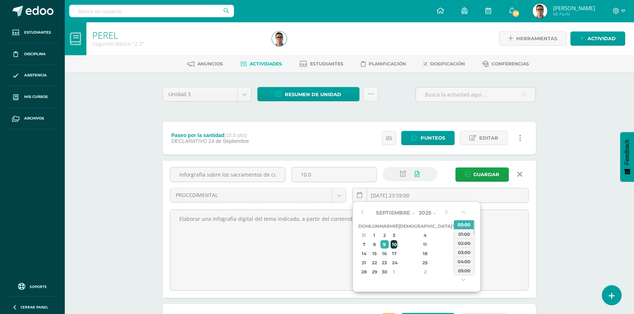 This screenshot has height=314, width=634. Describe the element at coordinates (235, 135) in the screenshot. I see `strong: (15.0 pts)` at that location.